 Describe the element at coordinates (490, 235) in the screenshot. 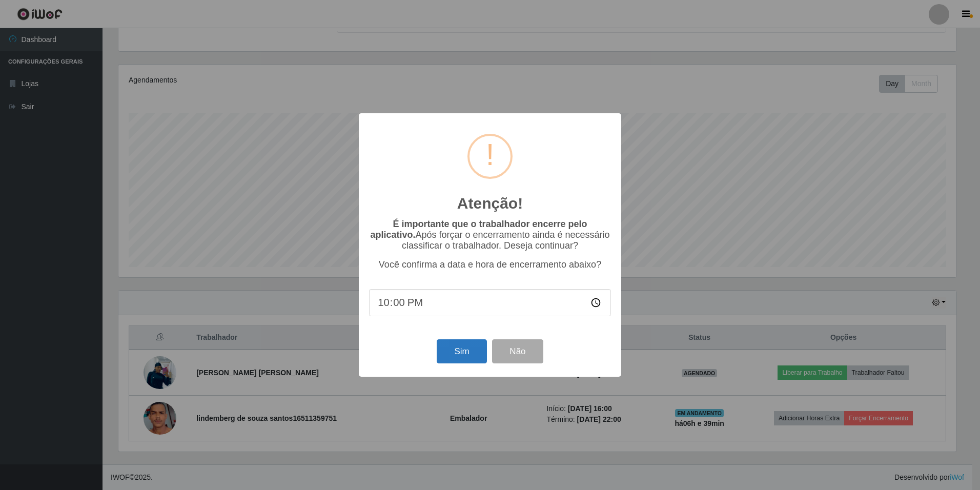

I see `p: Após forçar o encerramento ainda é necessário classificar o trabalhador. Deseja continuar?` at that location.